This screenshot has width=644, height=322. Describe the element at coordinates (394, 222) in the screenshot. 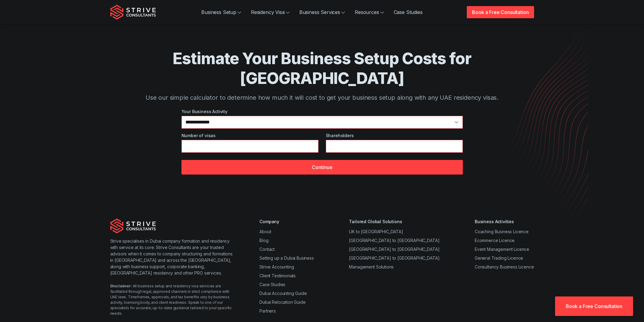

I see `div: Tailored Global Solutions` at that location.